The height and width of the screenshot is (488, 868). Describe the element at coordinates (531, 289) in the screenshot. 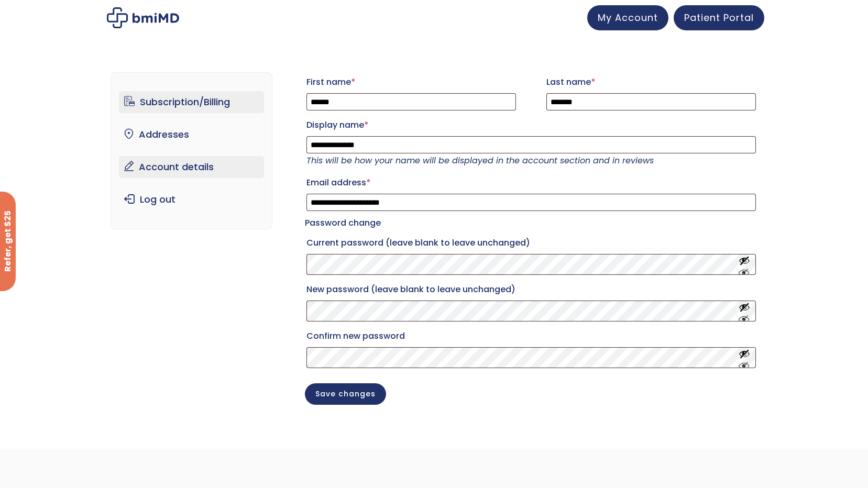

I see `label: New password (leave blank to leave unchanged)` at that location.